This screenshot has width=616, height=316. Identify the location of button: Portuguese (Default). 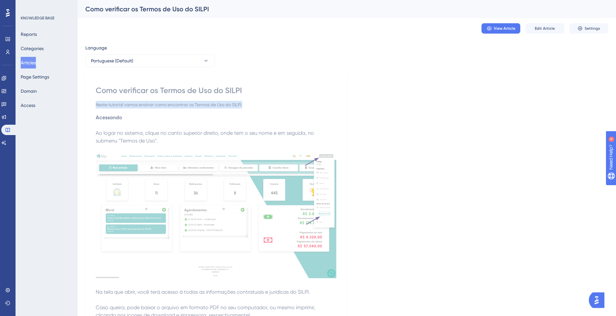
(150, 61).